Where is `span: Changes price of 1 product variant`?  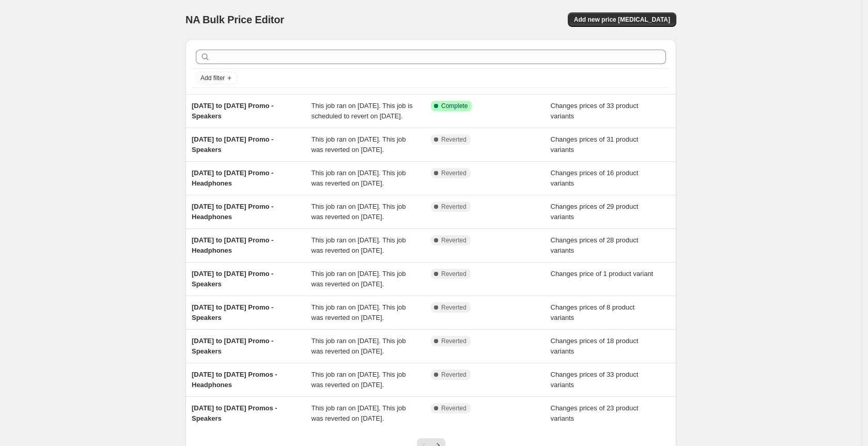
span: Changes price of 1 product variant is located at coordinates (602, 273).